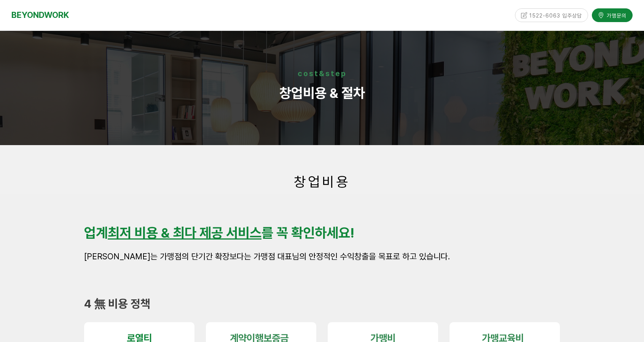 The height and width of the screenshot is (342, 644). I want to click on a: 가맹문의, so click(612, 13).